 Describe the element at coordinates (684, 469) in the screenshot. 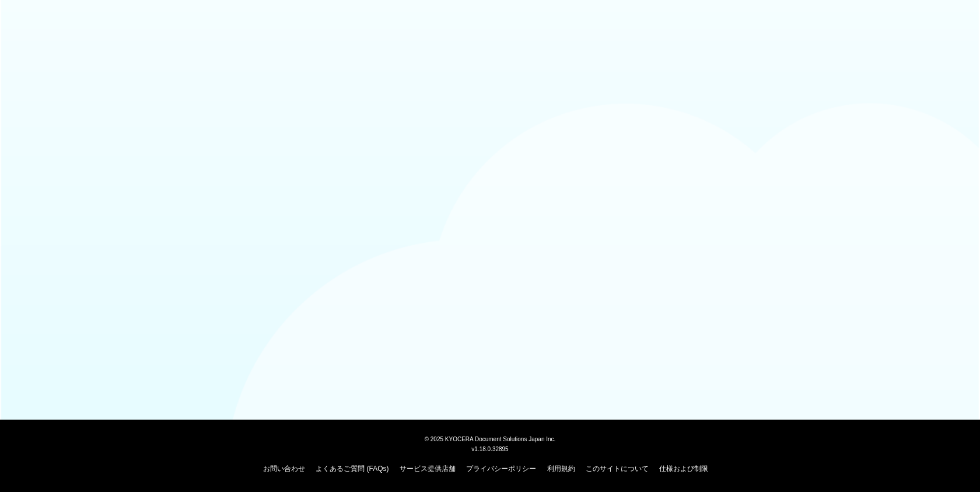

I see `a: 仕様および制限` at that location.